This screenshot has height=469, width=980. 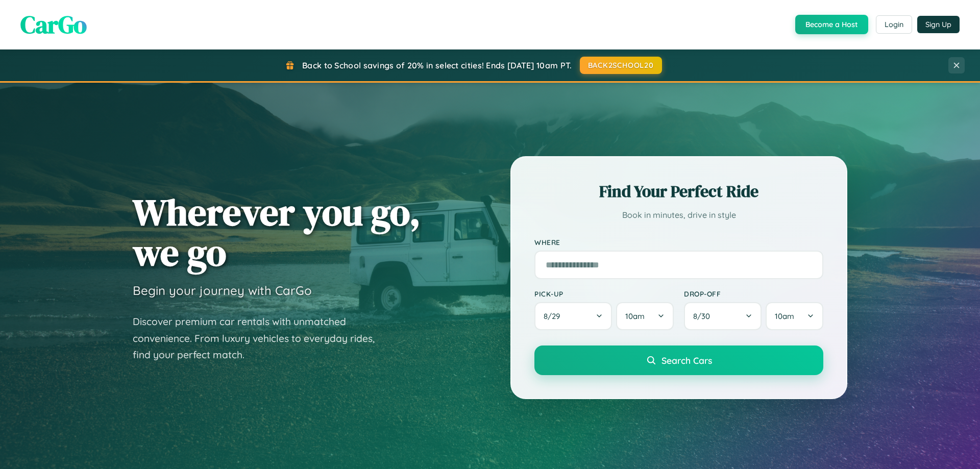 What do you see at coordinates (754, 293) in the screenshot?
I see `label: Drop-off` at bounding box center [754, 293].